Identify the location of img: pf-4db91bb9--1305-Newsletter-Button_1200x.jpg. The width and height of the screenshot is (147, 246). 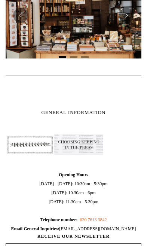
(30, 145).